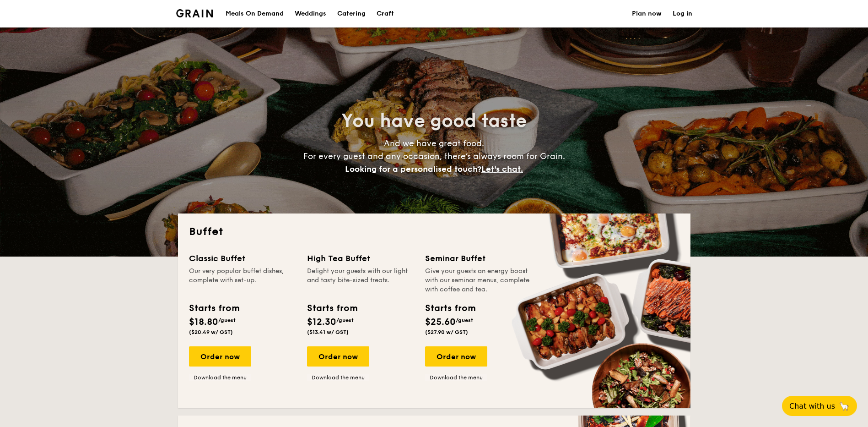  What do you see at coordinates (242, 280) in the screenshot?
I see `div: Our very popular buffet dishes, complete with set-up.` at bounding box center [242, 280].